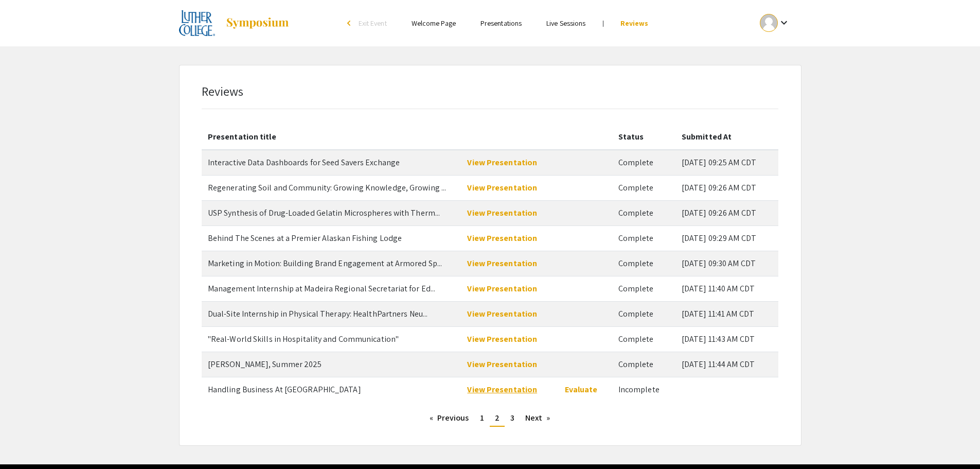  Describe the element at coordinates (323, 212) in the screenshot. I see `span: USP Synthesis of Drug-Loaded Gelatin Microspheres with Thermoresponsive Properties` at that location.